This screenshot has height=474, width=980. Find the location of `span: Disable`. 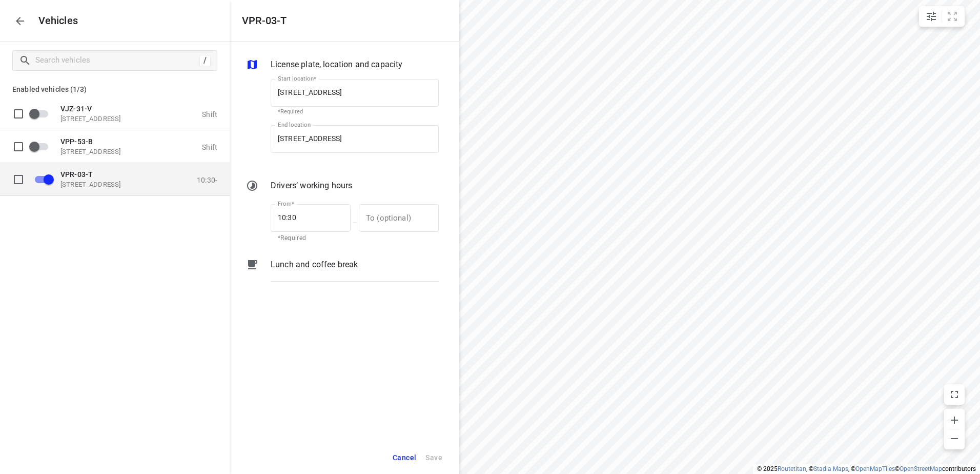

span: Disable is located at coordinates (42, 179).